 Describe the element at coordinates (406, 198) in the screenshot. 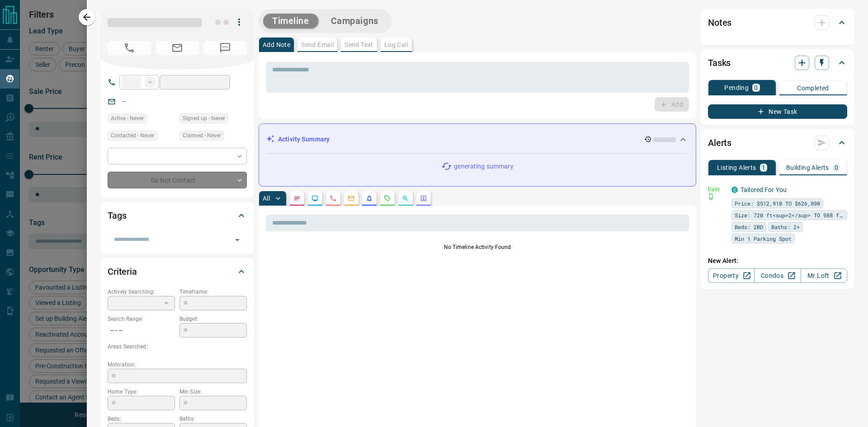

I see `svg: Opportunities` at that location.